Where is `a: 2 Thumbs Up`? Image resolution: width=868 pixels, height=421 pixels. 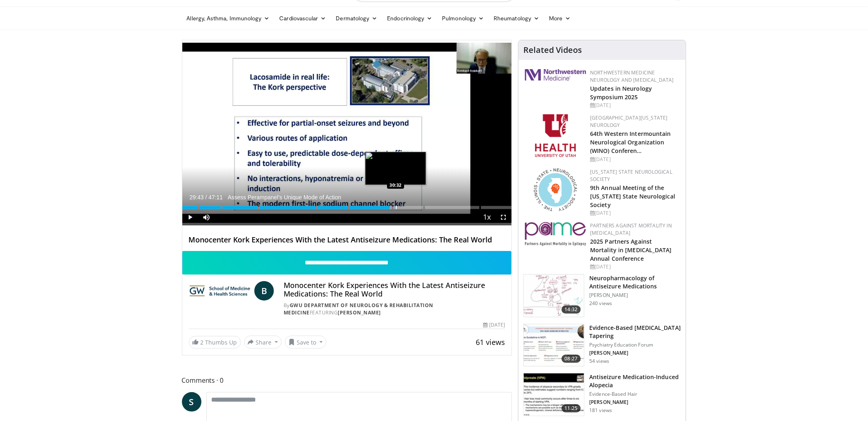
a: 2 Thumbs Up is located at coordinates (215, 342).